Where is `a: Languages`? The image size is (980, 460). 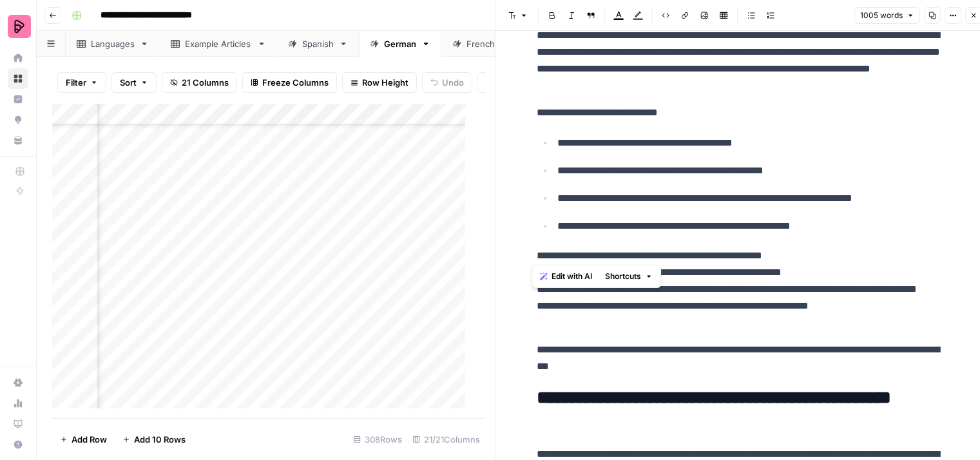
a: Languages is located at coordinates (113, 44).